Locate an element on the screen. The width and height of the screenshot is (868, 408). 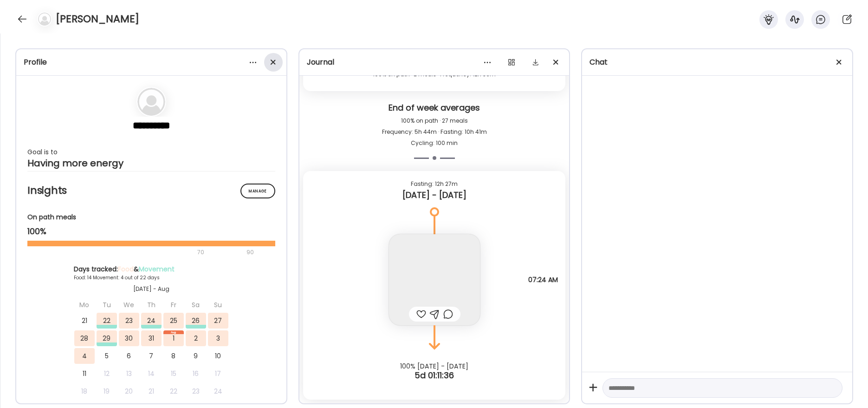
div: 70 is located at coordinates (136, 252).